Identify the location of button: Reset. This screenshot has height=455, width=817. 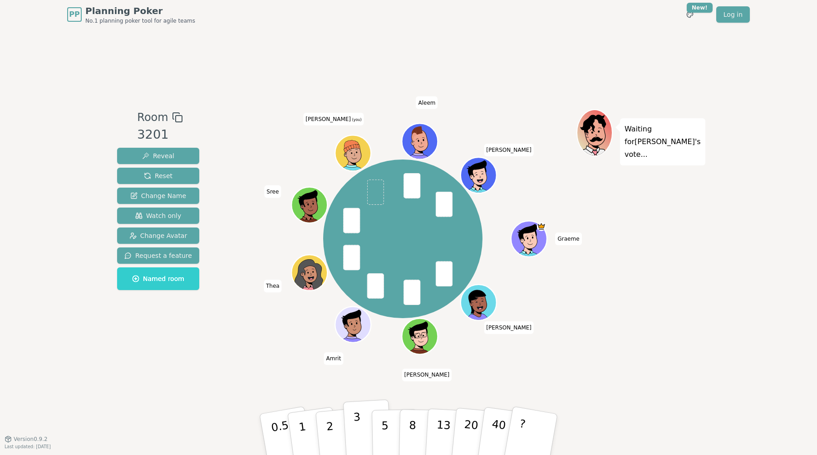
(158, 176).